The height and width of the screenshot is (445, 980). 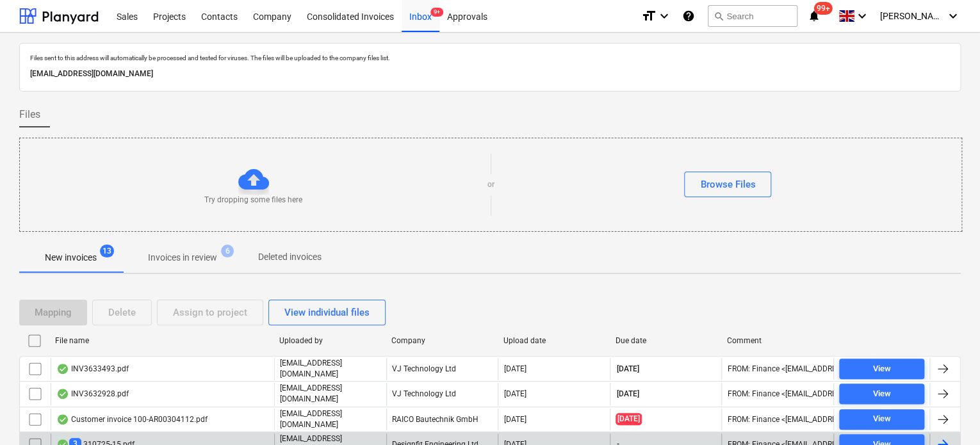 What do you see at coordinates (689, 16) in the screenshot?
I see `i: Knowledge base` at bounding box center [689, 16].